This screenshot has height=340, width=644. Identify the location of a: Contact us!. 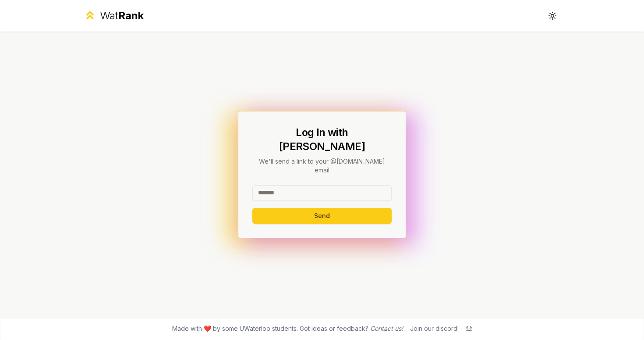
(386, 328).